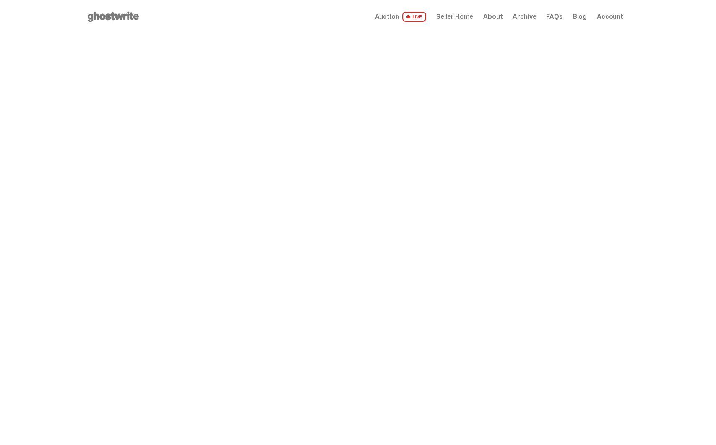 The height and width of the screenshot is (445, 716). Describe the element at coordinates (493, 17) in the screenshot. I see `a: About` at that location.